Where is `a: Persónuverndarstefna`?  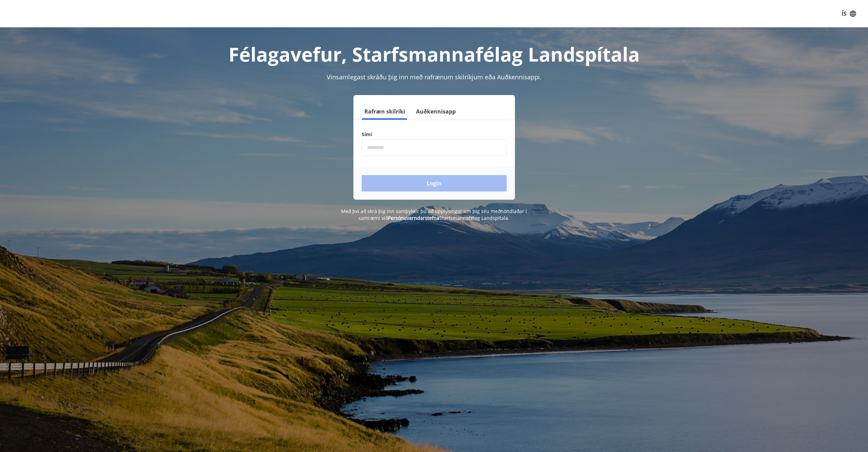 a: Persónuverndarstefna is located at coordinates (414, 218).